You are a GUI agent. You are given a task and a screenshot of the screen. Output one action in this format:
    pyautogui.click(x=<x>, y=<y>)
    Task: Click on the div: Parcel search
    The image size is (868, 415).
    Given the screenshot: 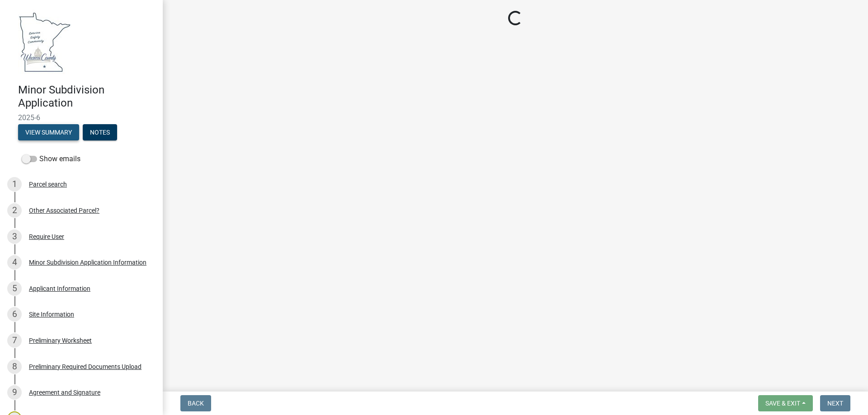 What is the action you would take?
    pyautogui.click(x=48, y=184)
    